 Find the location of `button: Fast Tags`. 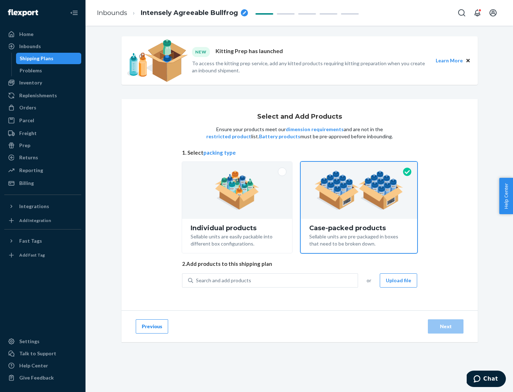

button: Fast Tags is located at coordinates (43, 241).